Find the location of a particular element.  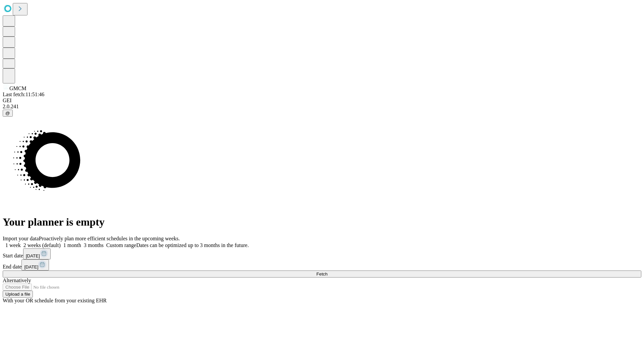

span: GMCM is located at coordinates (18, 88).